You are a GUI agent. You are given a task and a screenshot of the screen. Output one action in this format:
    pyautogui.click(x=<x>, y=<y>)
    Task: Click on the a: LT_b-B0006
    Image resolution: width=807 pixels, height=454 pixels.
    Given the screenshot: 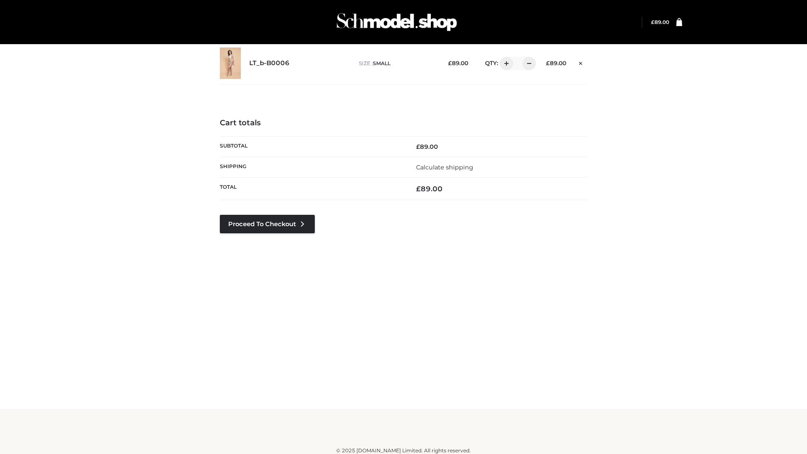 What is the action you would take?
    pyautogui.click(x=269, y=63)
    